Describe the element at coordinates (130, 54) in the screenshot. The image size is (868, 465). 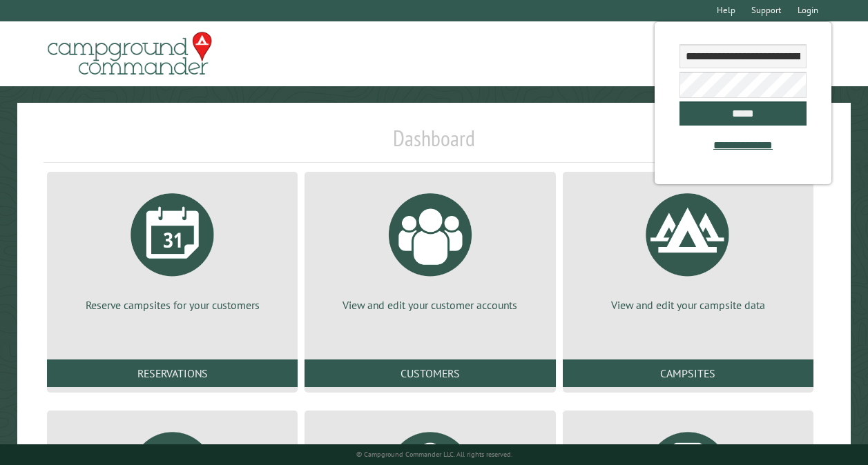
I see `img: Campground Commander` at that location.